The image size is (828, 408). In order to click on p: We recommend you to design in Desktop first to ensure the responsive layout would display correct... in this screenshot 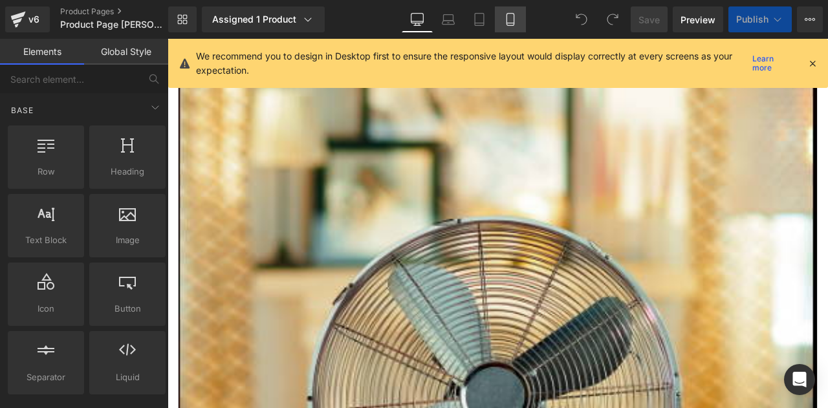, I will do `click(472, 63)`.